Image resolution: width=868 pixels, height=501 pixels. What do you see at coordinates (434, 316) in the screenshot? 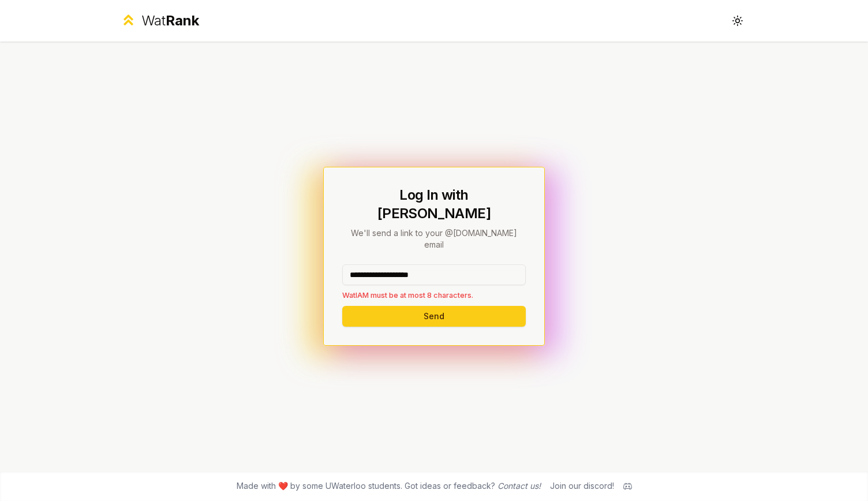
I see `button: Send` at bounding box center [434, 316].